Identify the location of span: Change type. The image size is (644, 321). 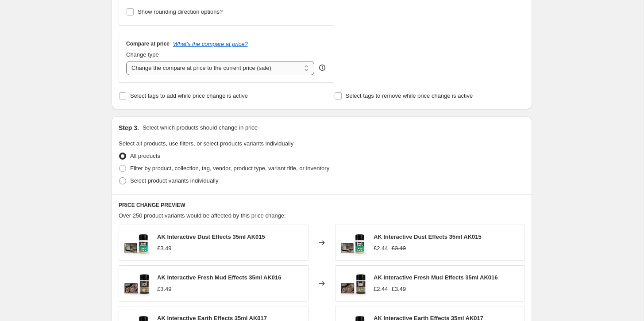
(143, 54).